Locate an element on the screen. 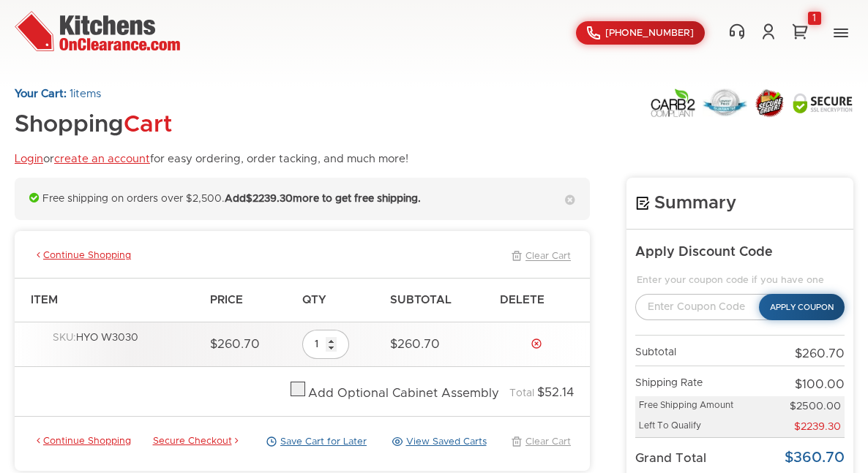 The height and width of the screenshot is (473, 868). td: Free Shipping Amount is located at coordinates (700, 406).